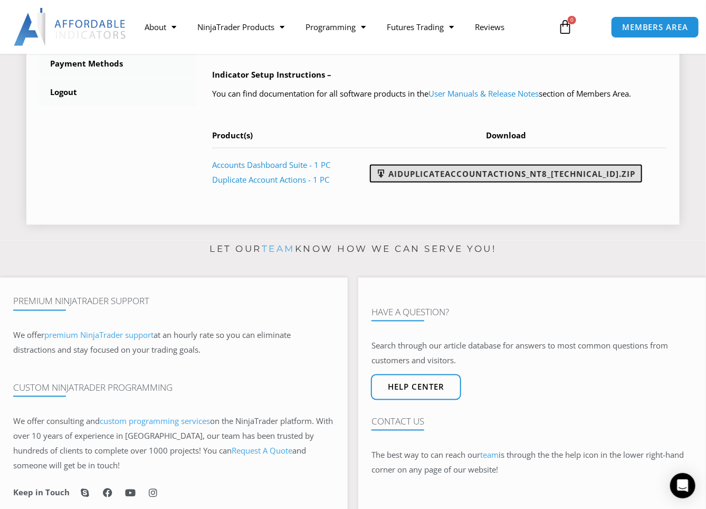 The image size is (706, 509). Describe the element at coordinates (41, 493) in the screenshot. I see `h6: Keep in Touch` at that location.